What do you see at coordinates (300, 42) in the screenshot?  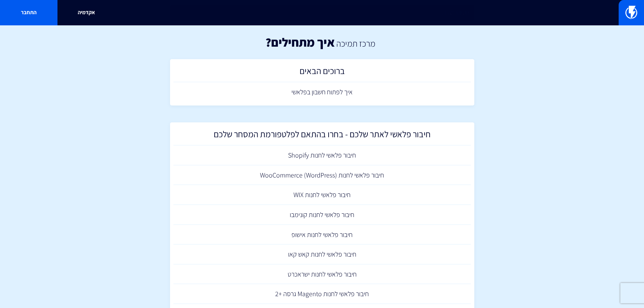 I see `h1: איך מתחילים?` at bounding box center [300, 42].